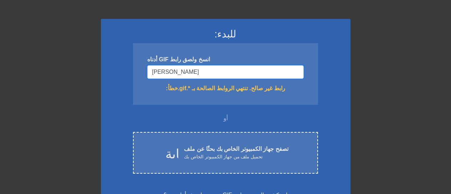  What do you see at coordinates (232, 88) in the screenshot?
I see `font: رابط غير صالح. تنتهي الروابط الصالحة بـ *.gif.` at bounding box center [232, 88].